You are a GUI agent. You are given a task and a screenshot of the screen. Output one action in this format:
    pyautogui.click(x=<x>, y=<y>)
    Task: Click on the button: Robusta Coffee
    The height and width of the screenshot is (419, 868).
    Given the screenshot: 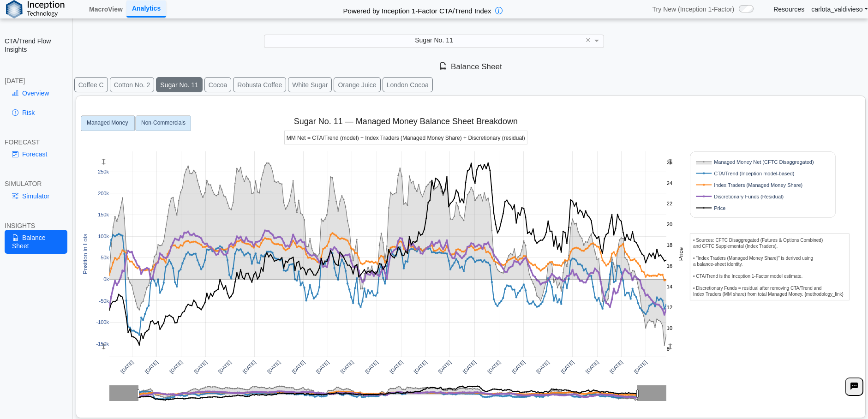 What is the action you would take?
    pyautogui.click(x=259, y=84)
    